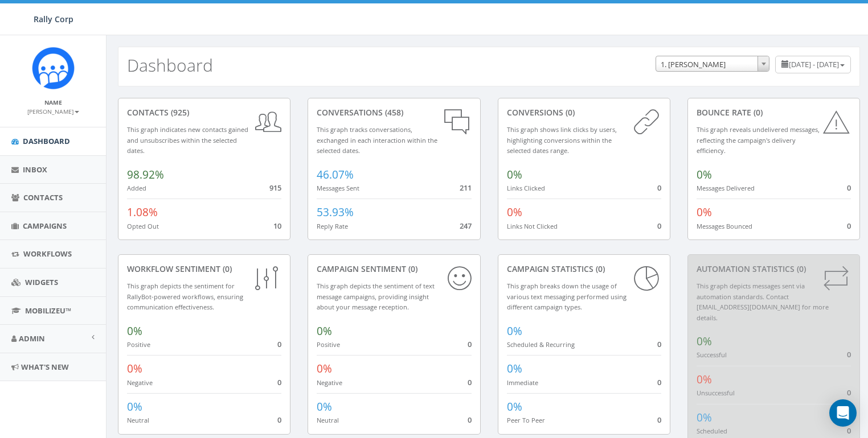  Describe the element at coordinates (32, 339) in the screenshot. I see `span: Admin` at that location.